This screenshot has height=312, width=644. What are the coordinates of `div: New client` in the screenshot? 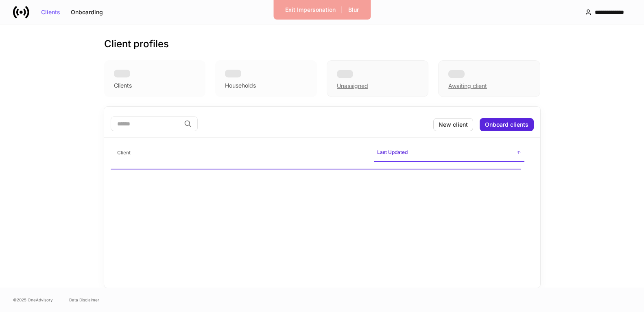 It's located at (453, 124).